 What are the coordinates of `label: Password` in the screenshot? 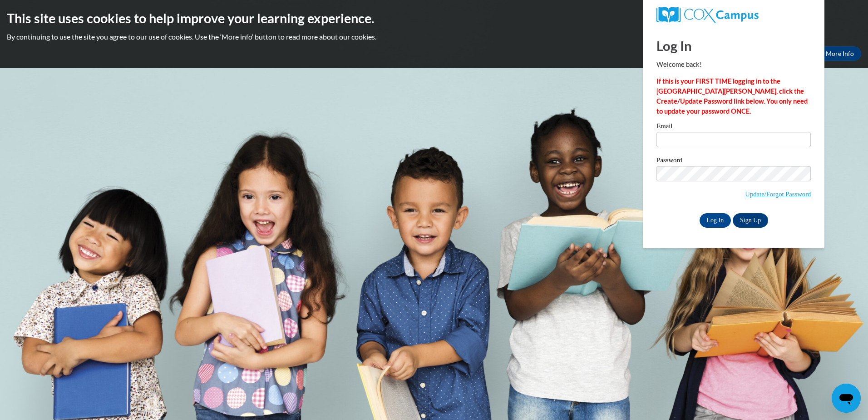 It's located at (734, 161).